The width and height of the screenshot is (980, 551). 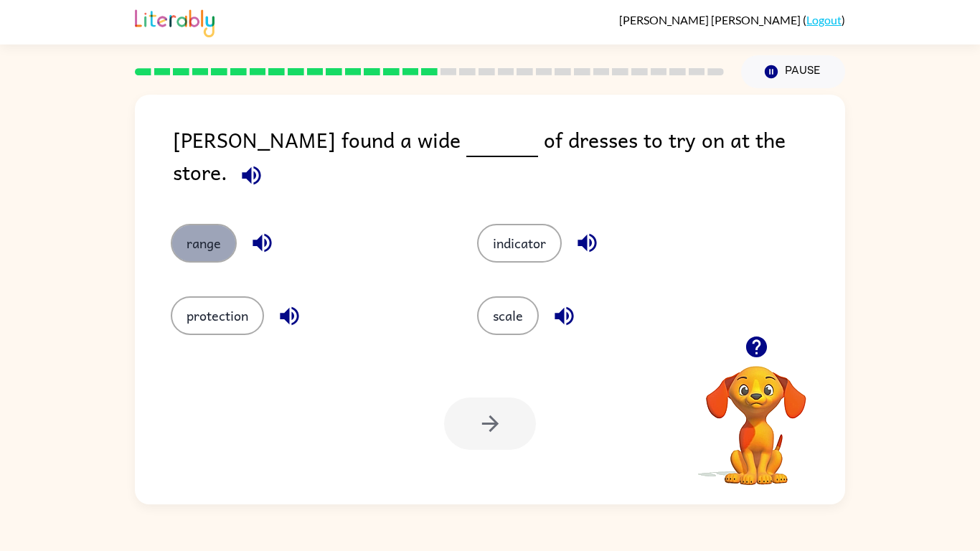 I want to click on video: Your browser must support playing .mp4 files to use Literably. Please try using another browser., so click(x=756, y=415).